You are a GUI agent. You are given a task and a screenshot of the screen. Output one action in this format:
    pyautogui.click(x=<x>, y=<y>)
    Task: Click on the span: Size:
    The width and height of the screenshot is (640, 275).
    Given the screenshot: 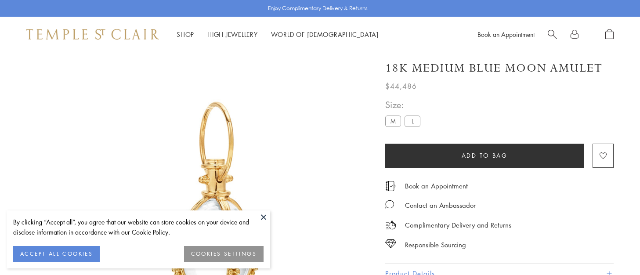 What is the action you would take?
    pyautogui.click(x=405, y=105)
    